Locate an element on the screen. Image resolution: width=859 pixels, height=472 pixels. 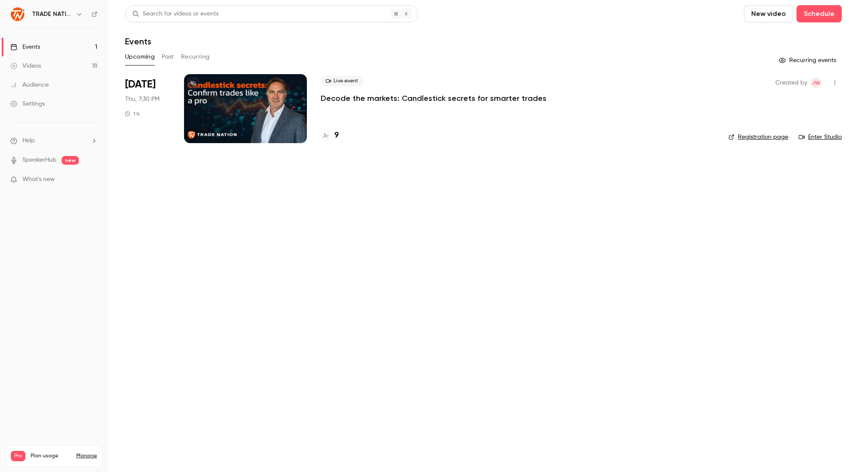
h1: Events is located at coordinates (138, 41).